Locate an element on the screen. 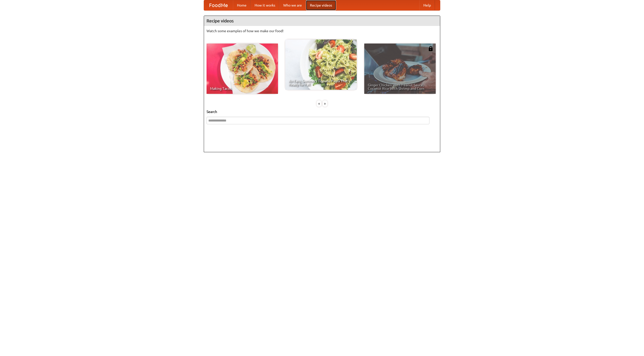 The width and height of the screenshot is (644, 356). img: 483408.png is located at coordinates (431, 49).